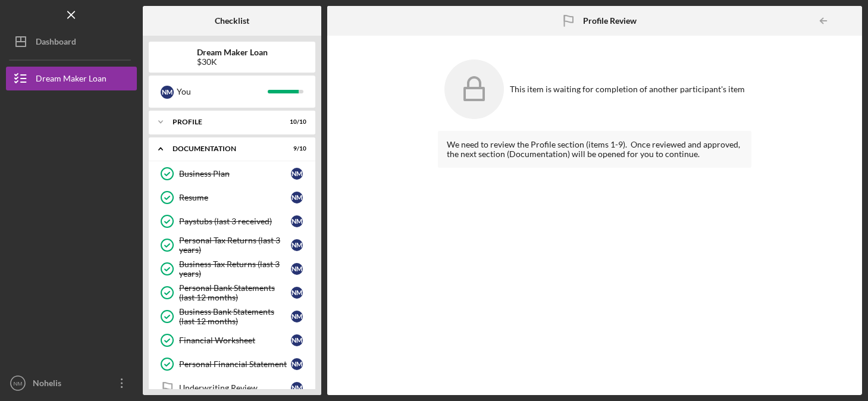 This screenshot has height=401, width=868. I want to click on a: Dream Maker Loan, so click(71, 79).